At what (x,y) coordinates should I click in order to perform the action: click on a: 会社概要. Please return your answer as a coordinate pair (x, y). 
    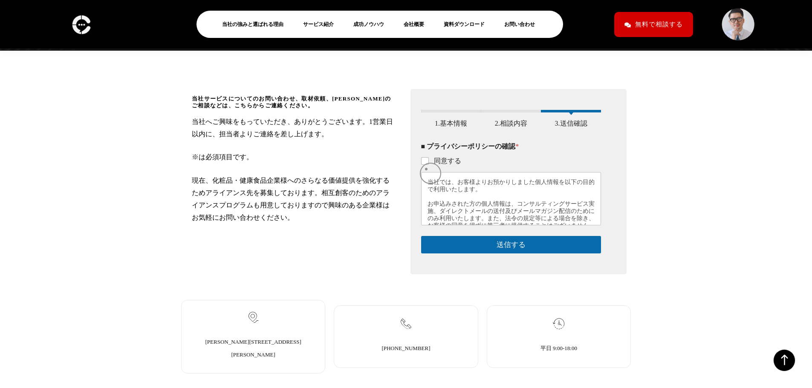
    Looking at the image, I should click on (417, 24).